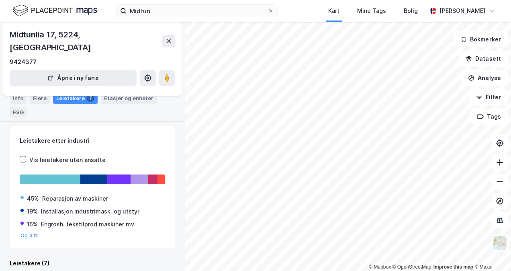 The height and width of the screenshot is (271, 511). What do you see at coordinates (23, 62) in the screenshot?
I see `div: 9424377` at bounding box center [23, 62].